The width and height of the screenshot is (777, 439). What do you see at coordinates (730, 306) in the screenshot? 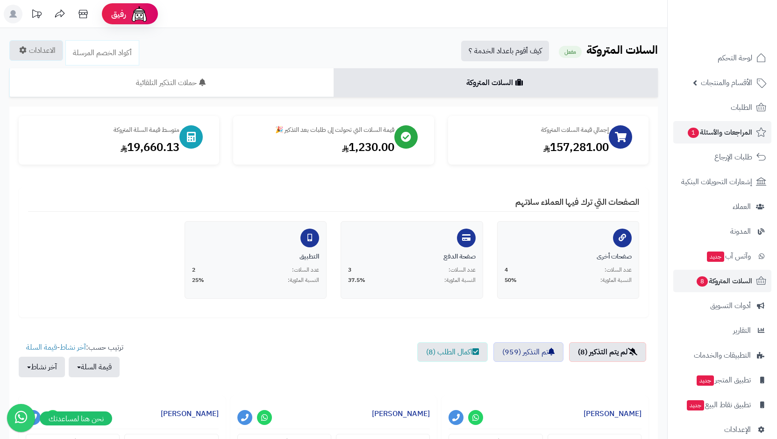
I see `span: أدوات التسويق` at bounding box center [730, 306].